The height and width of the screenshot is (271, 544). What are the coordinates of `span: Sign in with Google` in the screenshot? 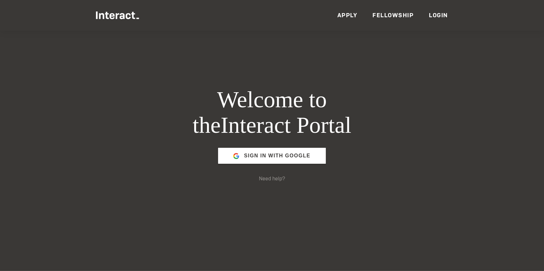 It's located at (277, 156).